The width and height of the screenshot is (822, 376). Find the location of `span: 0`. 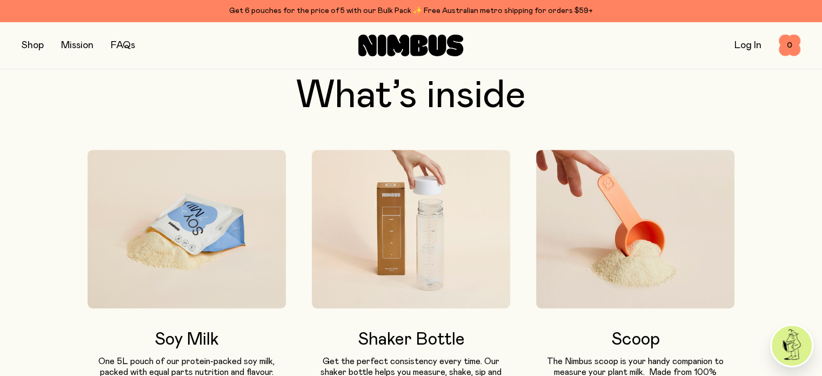

span: 0 is located at coordinates (790, 45).